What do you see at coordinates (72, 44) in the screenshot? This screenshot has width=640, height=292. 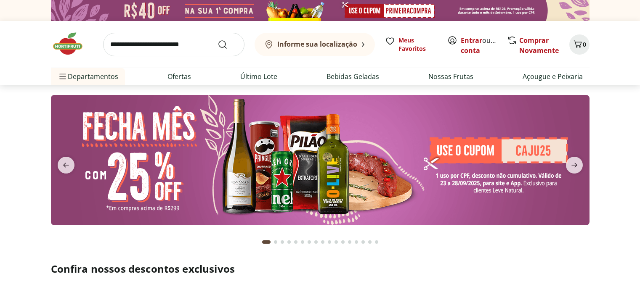 I see `img: Hortifruti` at bounding box center [72, 44].